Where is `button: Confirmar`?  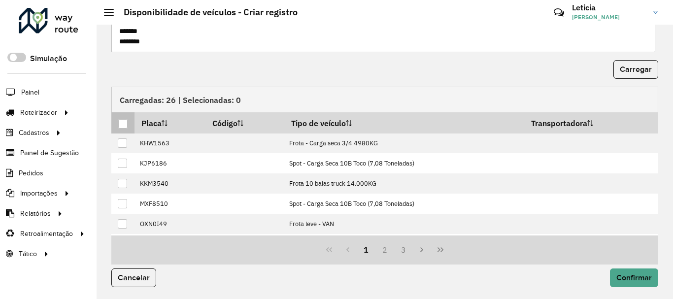 button: Confirmar is located at coordinates (634, 278).